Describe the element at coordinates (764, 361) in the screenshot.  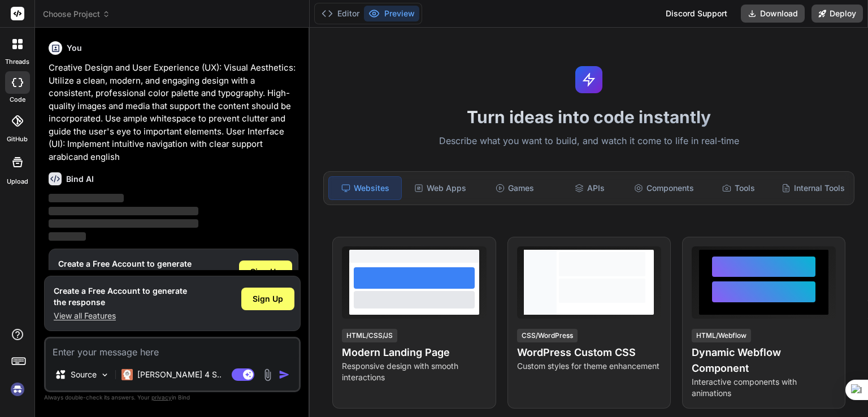
I see `h4: Dynamic Webflow Component` at that location.